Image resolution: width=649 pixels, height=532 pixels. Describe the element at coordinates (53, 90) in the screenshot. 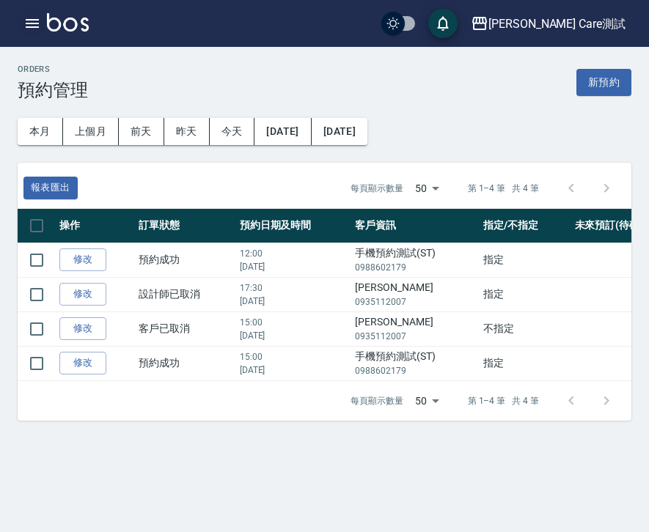

I see `h3: 預約管理` at that location.